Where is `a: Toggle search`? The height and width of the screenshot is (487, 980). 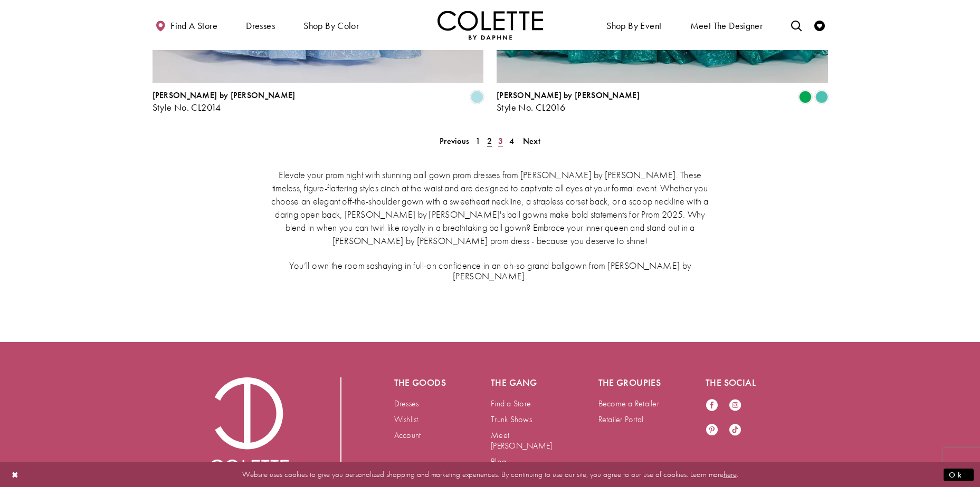
a: Toggle search is located at coordinates (796, 25).